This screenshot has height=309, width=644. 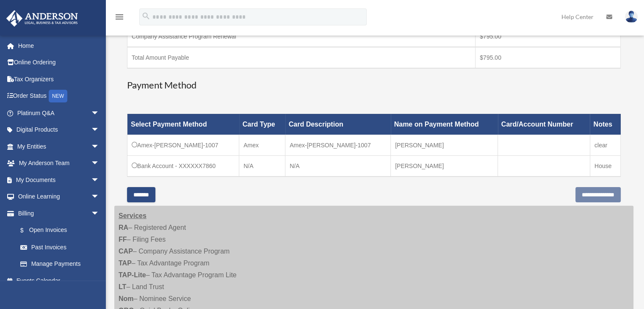 What do you see at coordinates (605, 124) in the screenshot?
I see `th: Notes` at bounding box center [605, 124].